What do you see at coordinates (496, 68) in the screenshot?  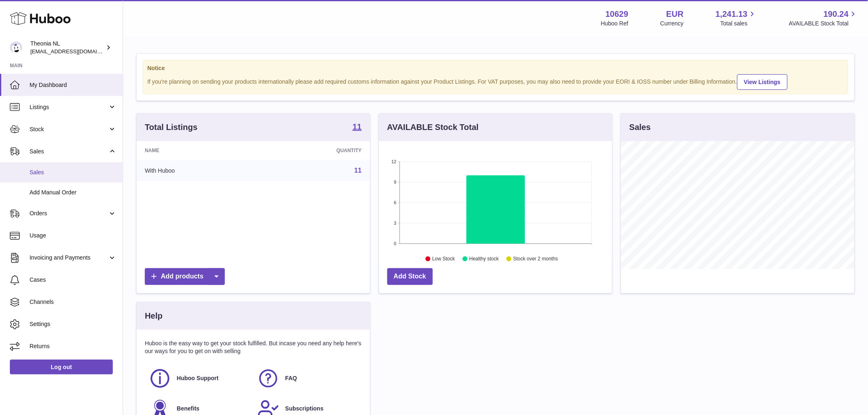 I see `strong: Notice` at bounding box center [496, 68].